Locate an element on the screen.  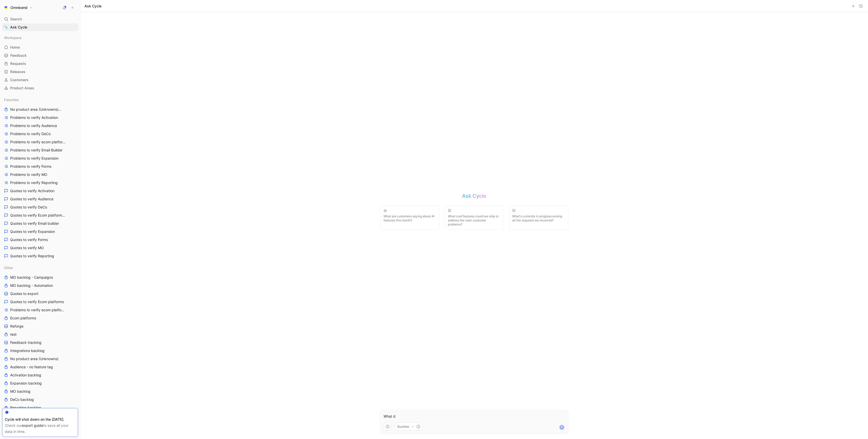
span: Problems to verify Email Builder is located at coordinates (37, 150).